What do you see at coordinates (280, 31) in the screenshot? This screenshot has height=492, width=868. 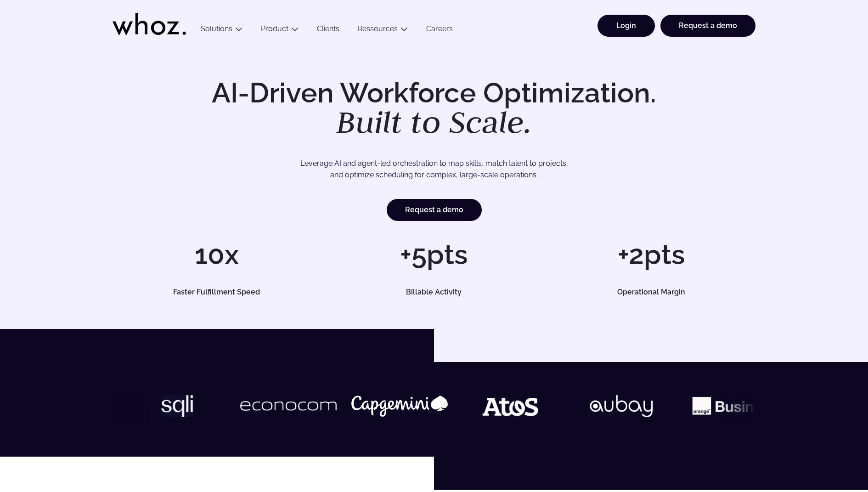 I see `button: Product` at bounding box center [280, 31].